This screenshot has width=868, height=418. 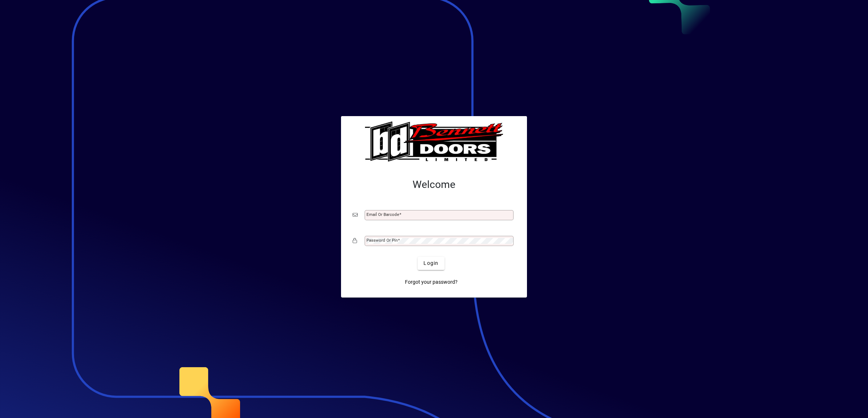 I want to click on span: Forgot your password?, so click(x=431, y=282).